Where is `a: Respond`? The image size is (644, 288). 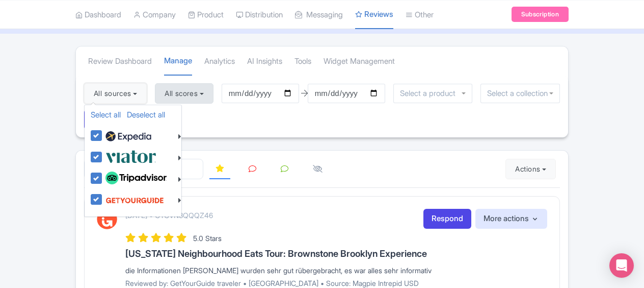 a: Respond is located at coordinates (447, 218).